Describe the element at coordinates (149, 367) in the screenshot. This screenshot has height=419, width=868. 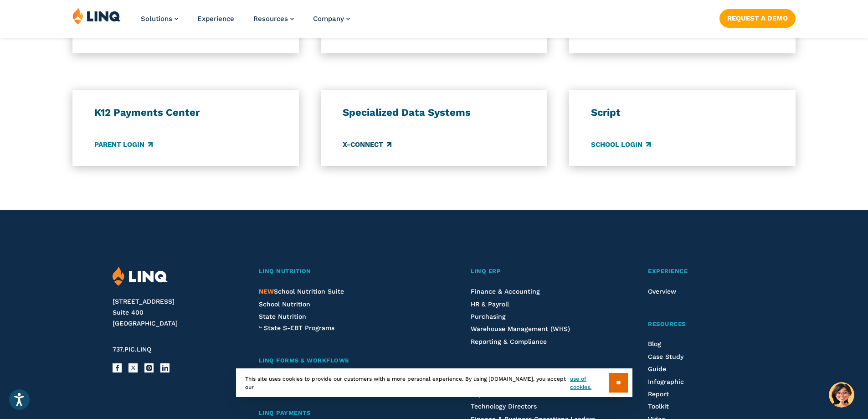
I see `a: Instagram` at that location.